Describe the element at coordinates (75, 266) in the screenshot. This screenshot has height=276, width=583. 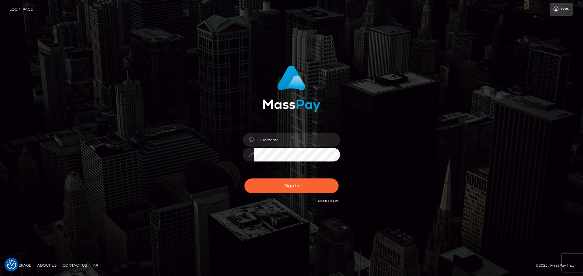
I see `a: Contact Us` at that location.